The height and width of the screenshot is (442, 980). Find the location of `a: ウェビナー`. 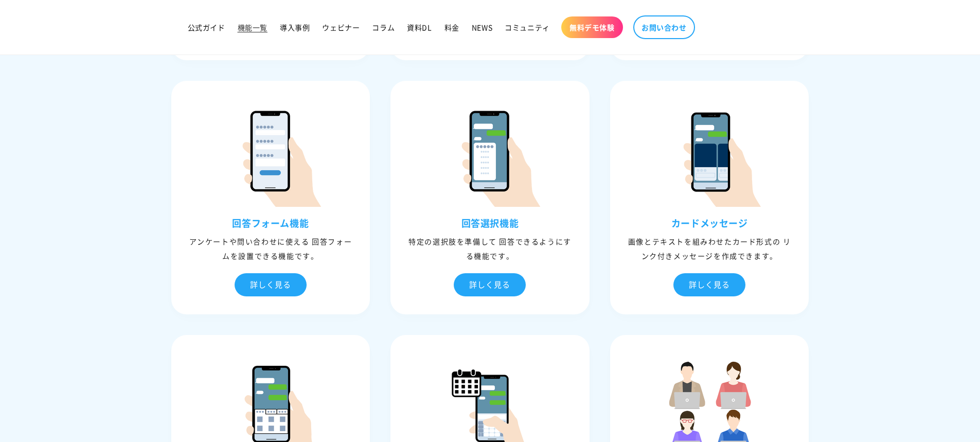

a: ウェビナー is located at coordinates (340, 28).